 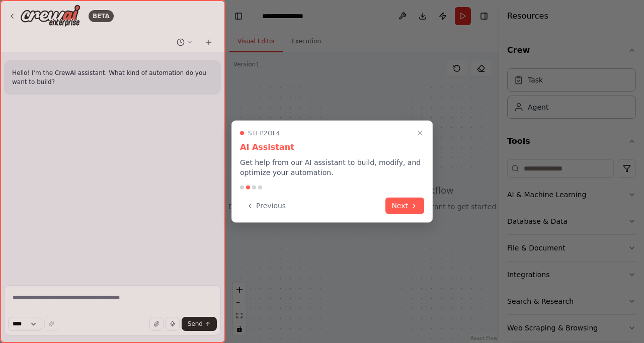 What do you see at coordinates (238, 16) in the screenshot?
I see `button: Hide left sidebar` at bounding box center [238, 16].